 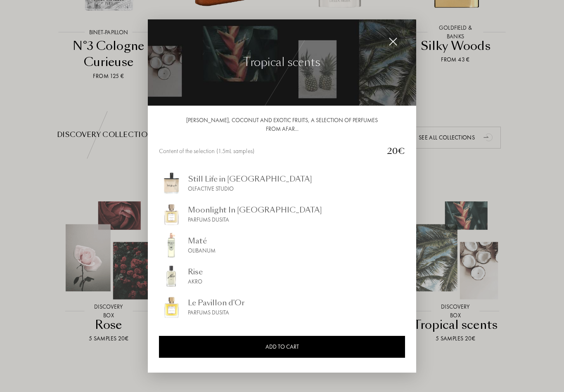 I want to click on img: img_collec, so click(x=282, y=63).